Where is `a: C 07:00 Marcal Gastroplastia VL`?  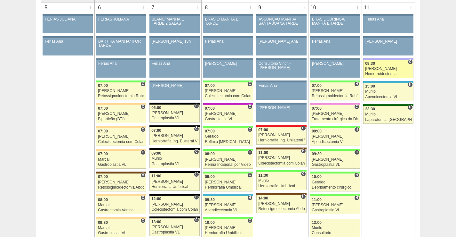 a: C 07:00 Marcal Gastroplastia VL is located at coordinates (121, 159).